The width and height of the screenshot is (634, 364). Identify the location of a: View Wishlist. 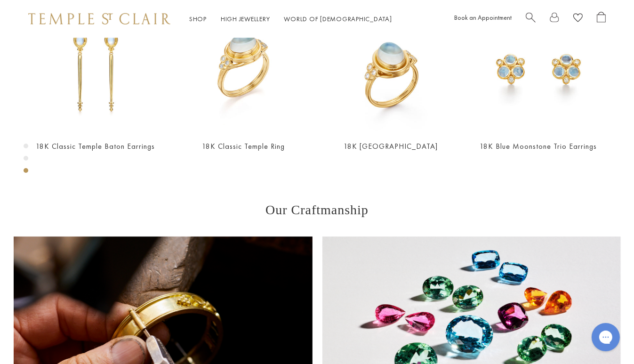
(578, 19).